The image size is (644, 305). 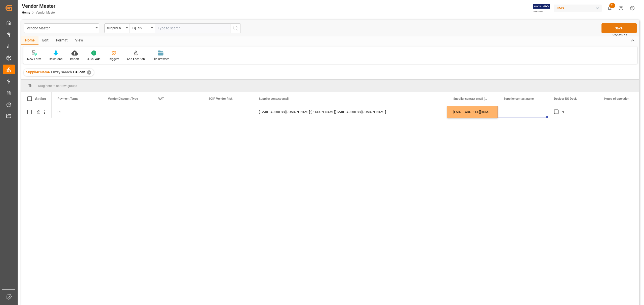 I want to click on span: Ctrl/CMD + S, so click(x=619, y=34).